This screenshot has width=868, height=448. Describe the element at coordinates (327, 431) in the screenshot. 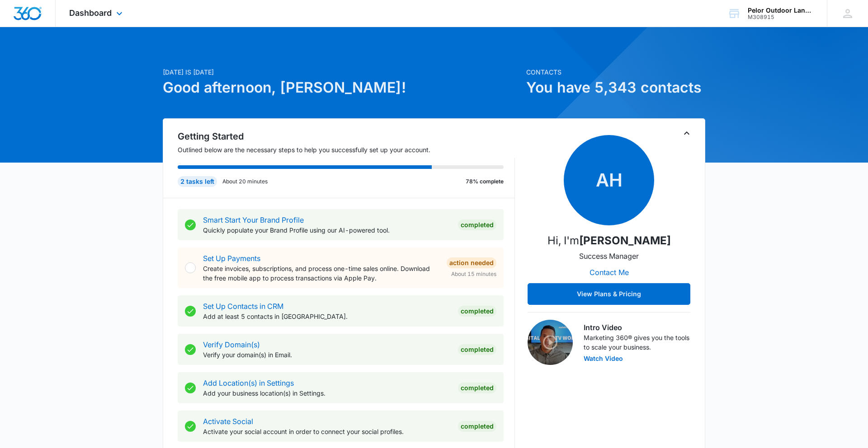

I see `p: Activate your social account in order to connect your social profiles.` at that location.